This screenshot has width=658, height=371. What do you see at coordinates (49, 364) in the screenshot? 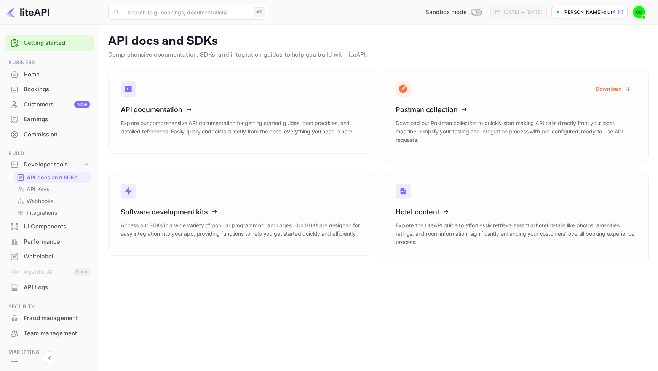
I see `a: Vouchers` at bounding box center [49, 364].